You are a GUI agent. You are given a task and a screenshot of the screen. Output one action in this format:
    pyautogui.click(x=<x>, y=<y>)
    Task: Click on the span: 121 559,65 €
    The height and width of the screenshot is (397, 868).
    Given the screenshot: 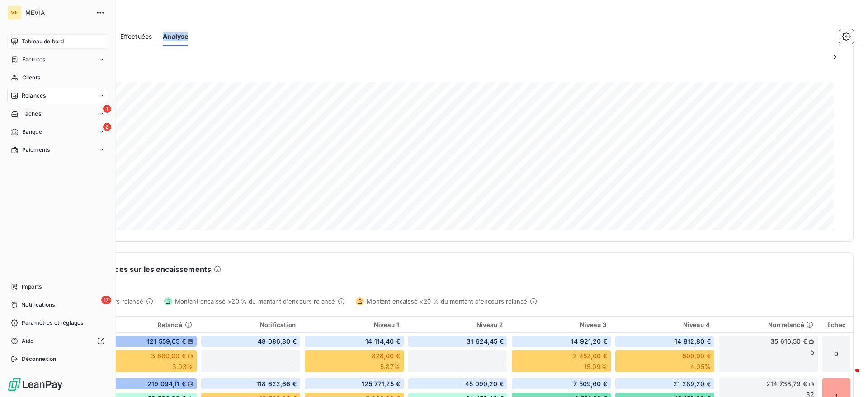 What is the action you would take?
    pyautogui.click(x=167, y=342)
    